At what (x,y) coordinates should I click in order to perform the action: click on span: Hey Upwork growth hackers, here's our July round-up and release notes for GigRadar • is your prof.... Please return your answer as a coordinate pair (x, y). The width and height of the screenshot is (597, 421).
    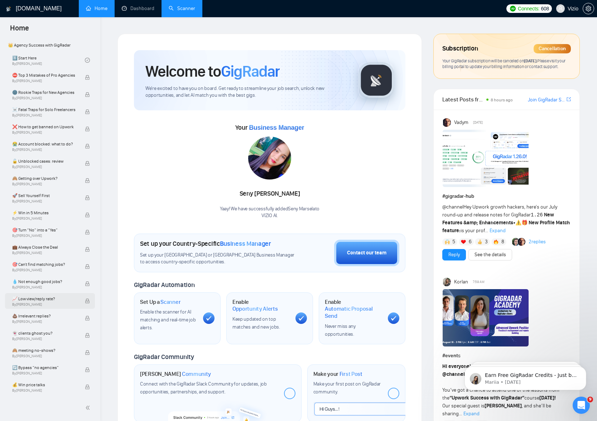
    Looking at the image, I should click on (506, 219).